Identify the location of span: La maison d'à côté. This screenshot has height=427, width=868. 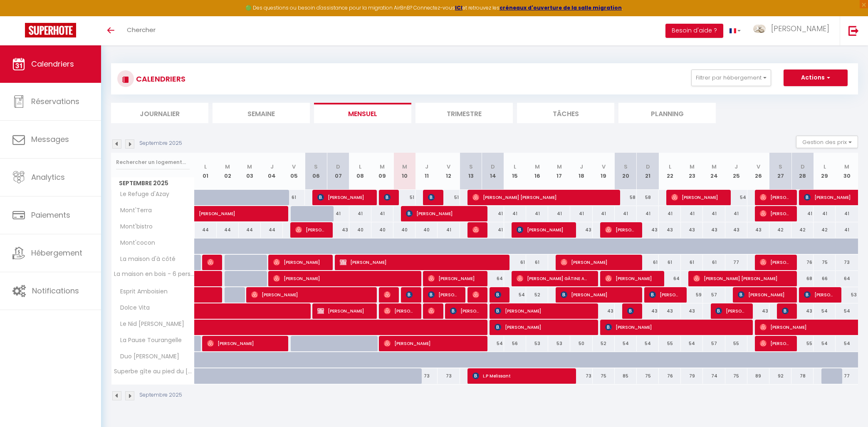
(145, 259).